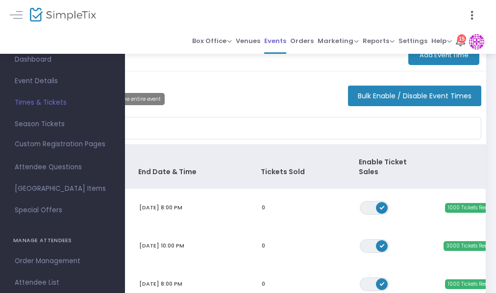 This screenshot has width=496, height=293. Describe the element at coordinates (338, 42) in the screenshot. I see `a: Marketing` at that location.